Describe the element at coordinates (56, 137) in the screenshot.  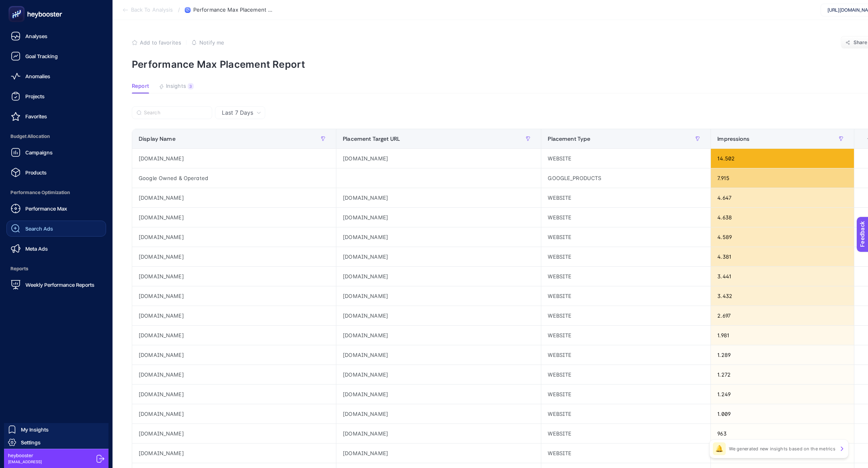
I see `span: Budget Allocation` at that location.